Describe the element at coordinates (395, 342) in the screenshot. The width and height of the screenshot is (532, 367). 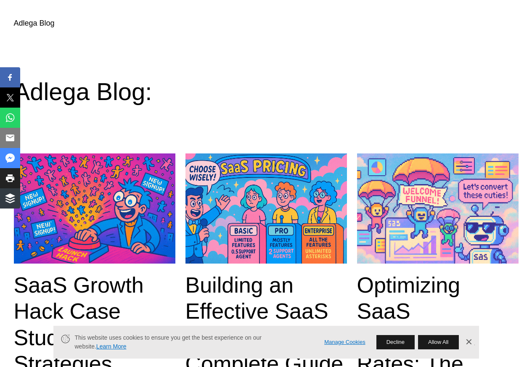
I see `button: Decline` at that location.